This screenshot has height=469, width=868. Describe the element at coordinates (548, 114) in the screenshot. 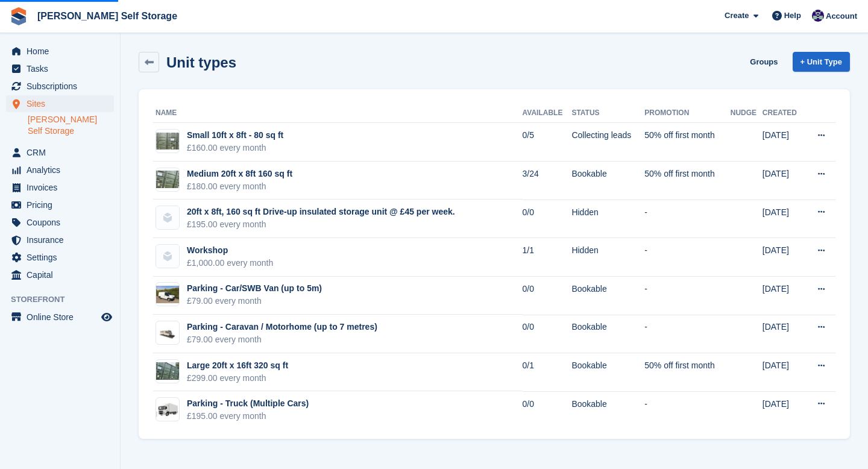

I see `th: Available` at that location.